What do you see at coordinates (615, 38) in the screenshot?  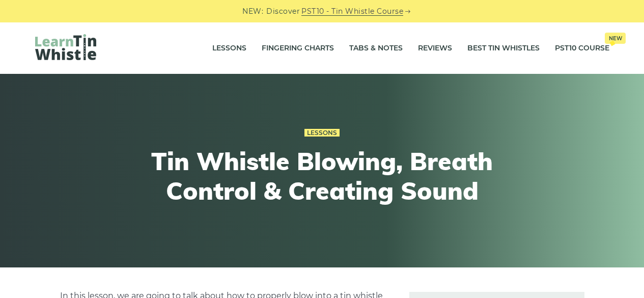 I see `span: New` at bounding box center [615, 38].